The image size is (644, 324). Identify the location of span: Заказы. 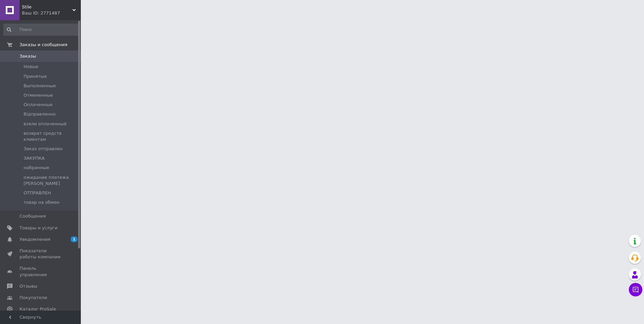
(28, 56).